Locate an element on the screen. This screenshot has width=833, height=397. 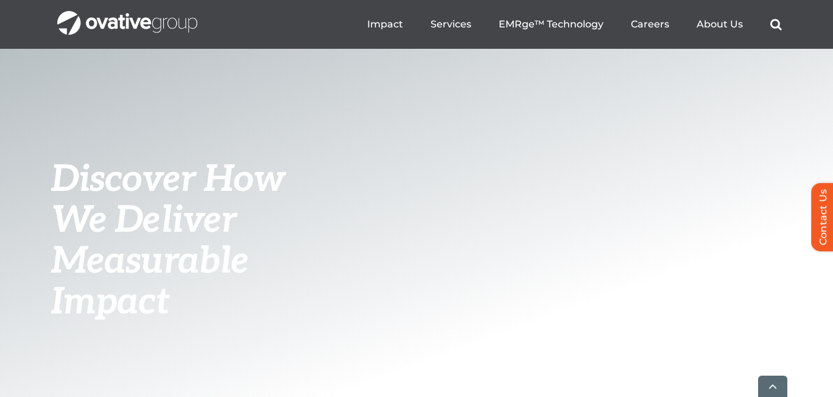
a: OG_Full_horizontal_WHT is located at coordinates (127, 15).